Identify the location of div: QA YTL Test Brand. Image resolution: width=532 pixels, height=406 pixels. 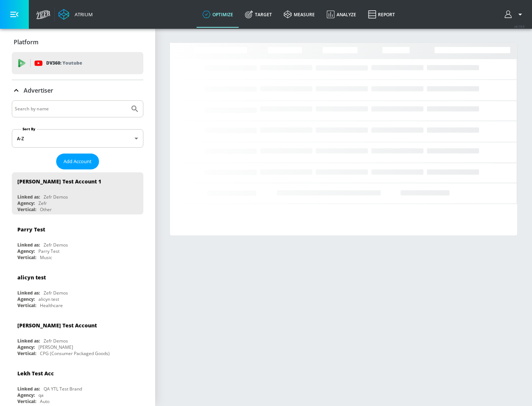
(63, 389).